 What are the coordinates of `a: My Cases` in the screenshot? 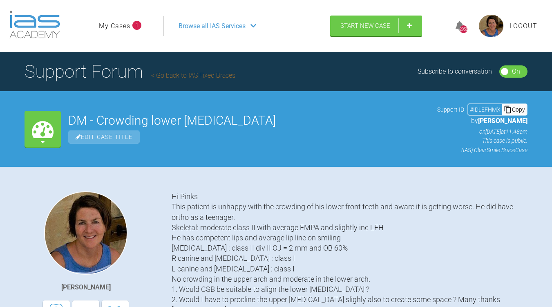 It's located at (114, 26).